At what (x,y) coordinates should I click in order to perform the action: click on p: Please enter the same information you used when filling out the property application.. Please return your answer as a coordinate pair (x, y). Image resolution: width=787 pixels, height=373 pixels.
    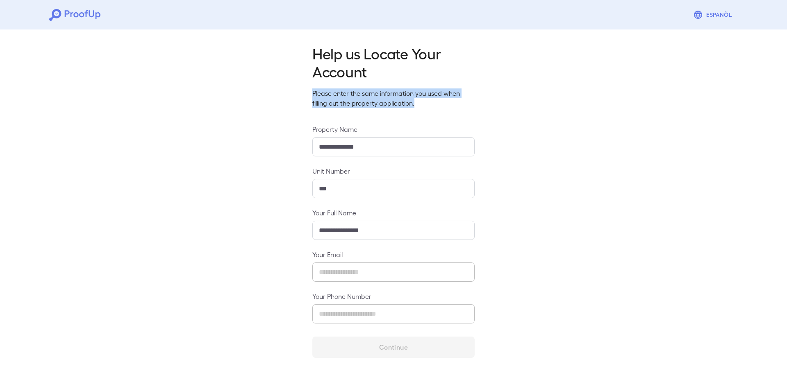
    Looking at the image, I should click on (394, 98).